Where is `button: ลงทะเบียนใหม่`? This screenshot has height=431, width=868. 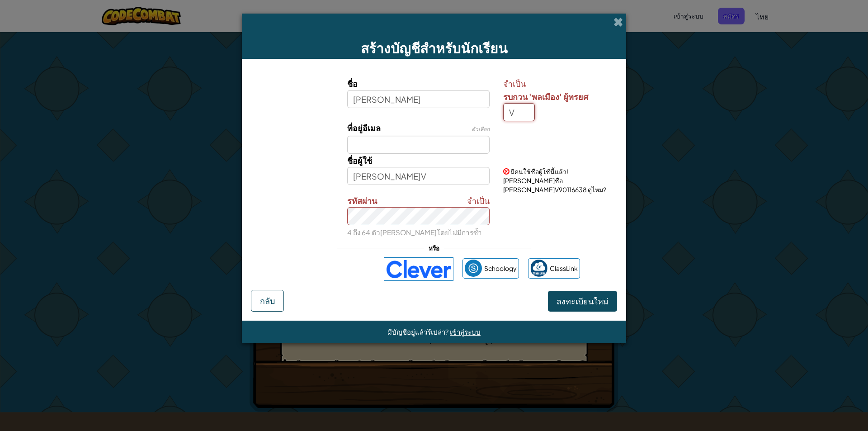 button: ลงทะเบียนใหม่ is located at coordinates (582, 301).